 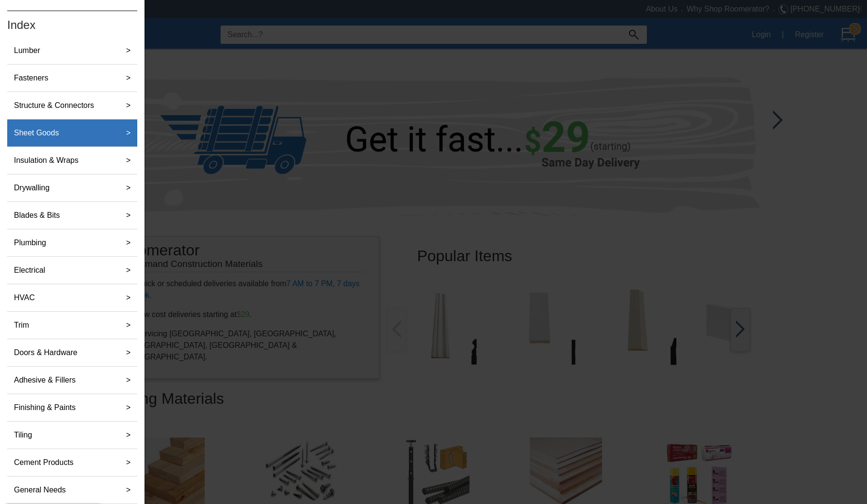 I want to click on button: Tiling>, so click(x=72, y=435).